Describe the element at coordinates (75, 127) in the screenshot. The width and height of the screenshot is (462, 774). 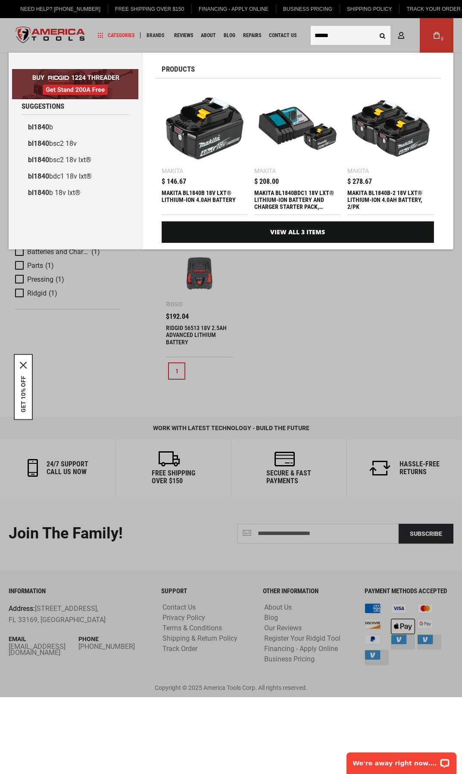
I see `a: bl1840b` at that location.